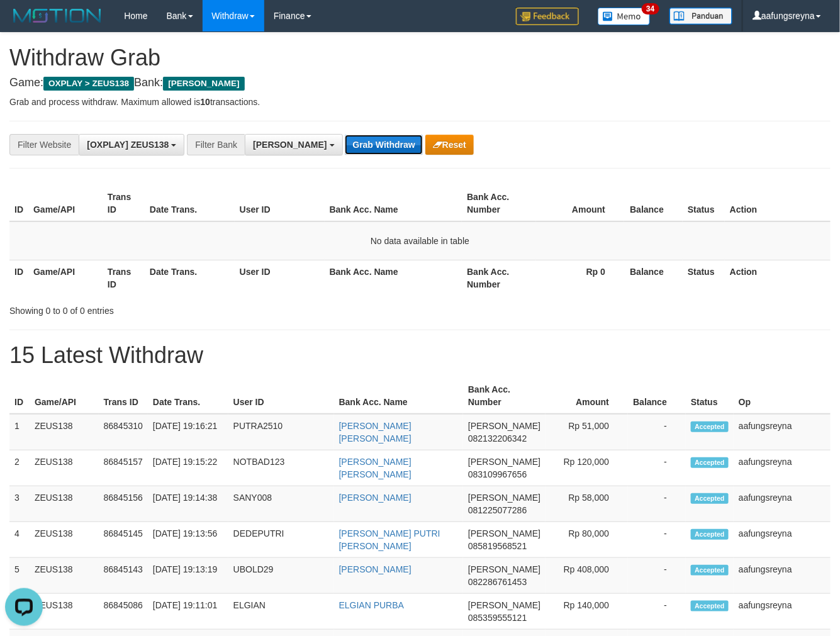 The height and width of the screenshot is (636, 840). Describe the element at coordinates (123, 612) in the screenshot. I see `td: 86845086` at that location.